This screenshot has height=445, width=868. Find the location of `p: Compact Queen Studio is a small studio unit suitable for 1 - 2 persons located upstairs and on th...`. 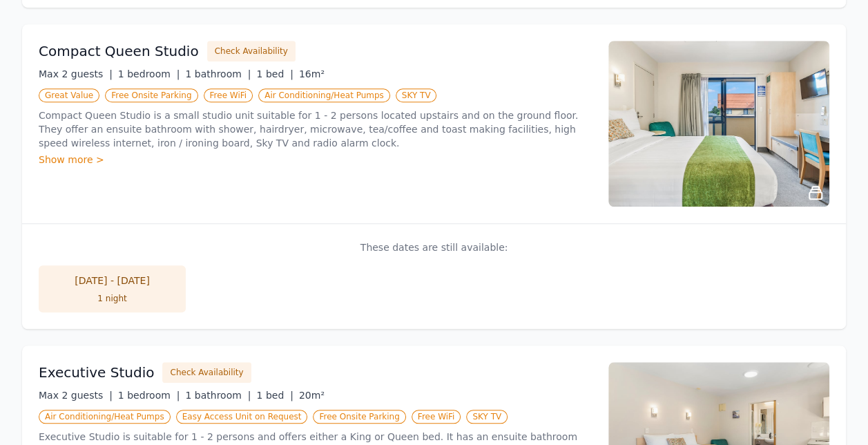

p: Compact Queen Studio is a small studio unit suitable for 1 - 2 persons located upstairs and on th... is located at coordinates (315, 130).